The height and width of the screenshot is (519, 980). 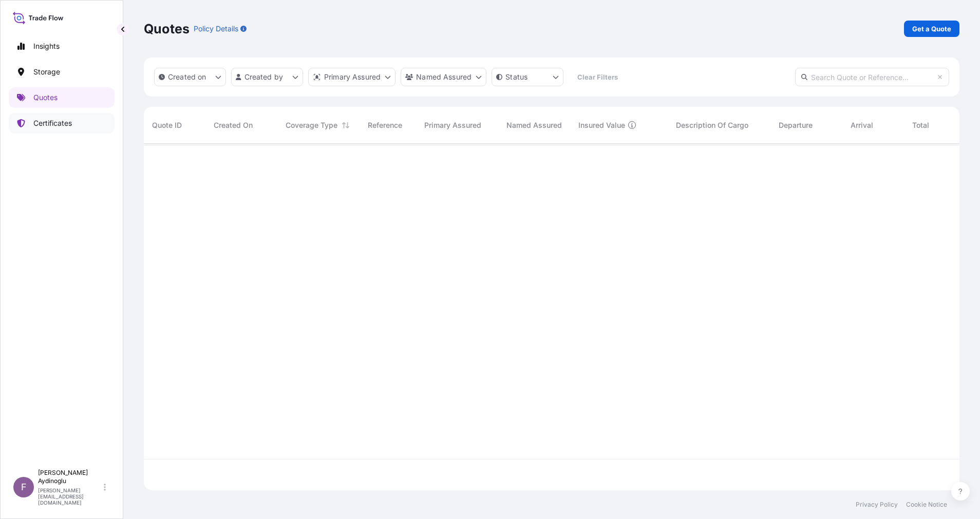 I want to click on span: Description Of Cargo, so click(x=712, y=126).